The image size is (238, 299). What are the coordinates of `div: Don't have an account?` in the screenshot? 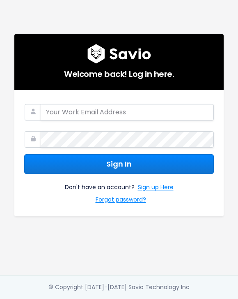 It's located at (119, 190).